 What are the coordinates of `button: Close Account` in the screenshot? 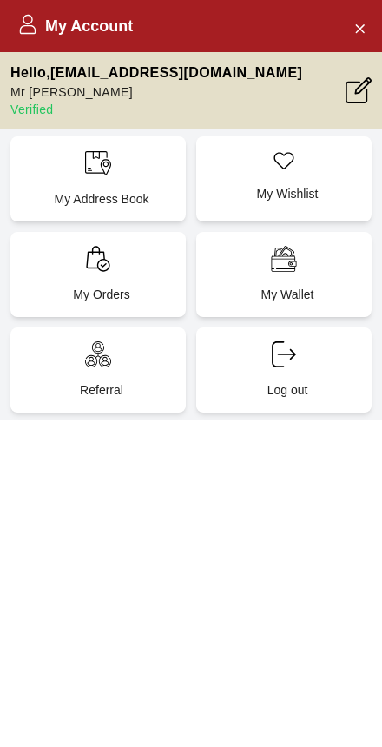 It's located at (359, 28).